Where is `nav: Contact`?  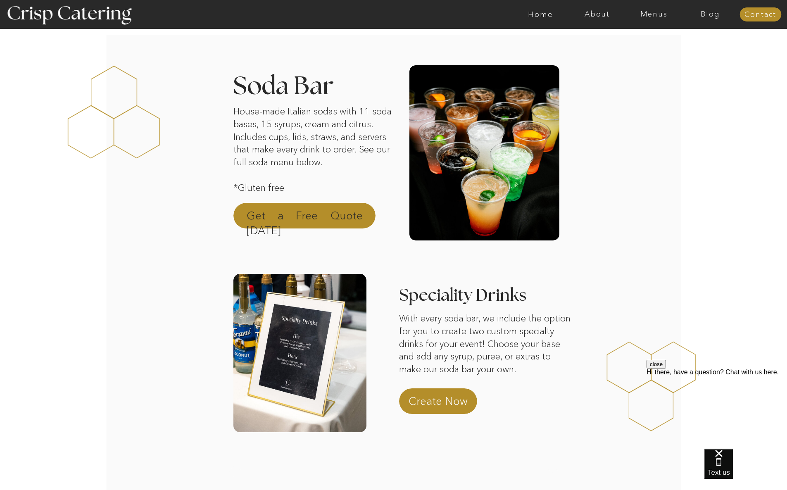
nav: Contact is located at coordinates (760, 15).